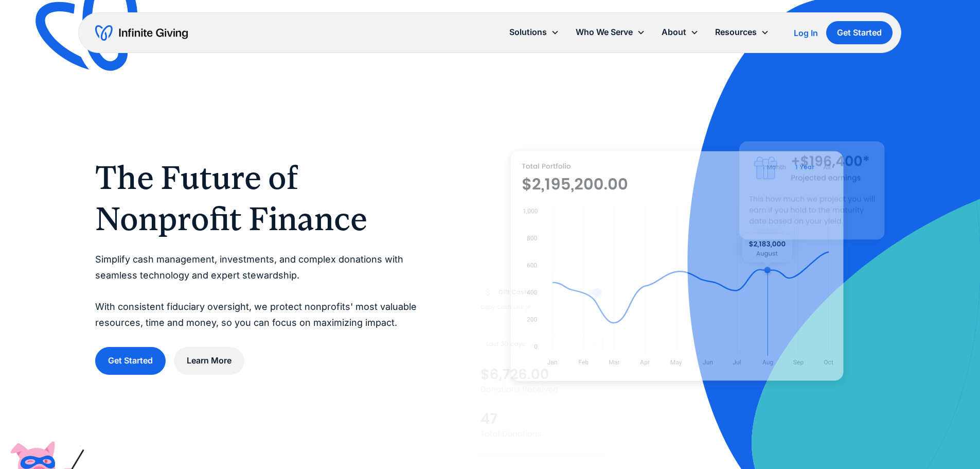  What do you see at coordinates (542, 360) in the screenshot?
I see `img: donation software for nonprofits` at bounding box center [542, 360].